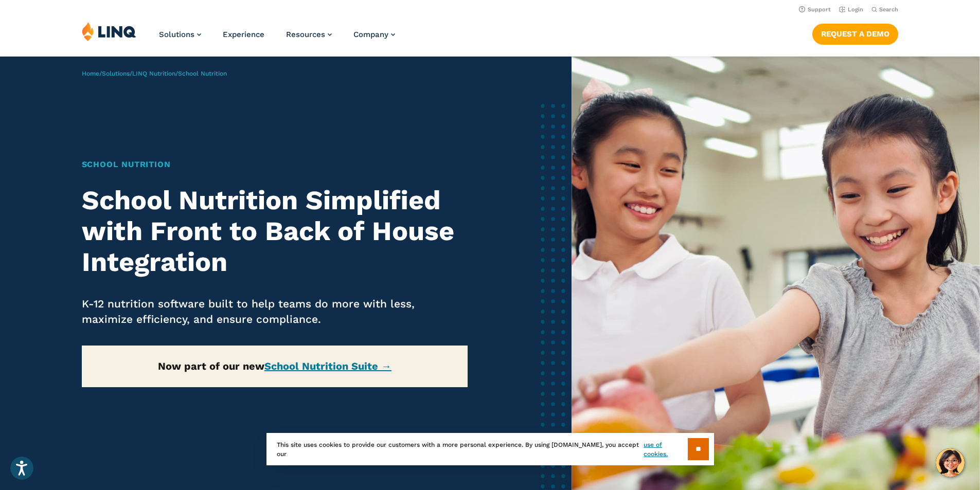  Describe the element at coordinates (490, 449) in the screenshot. I see `div: This site uses cookies to provide our customers with a more personal experience. By using [DOMAIN...` at that location.